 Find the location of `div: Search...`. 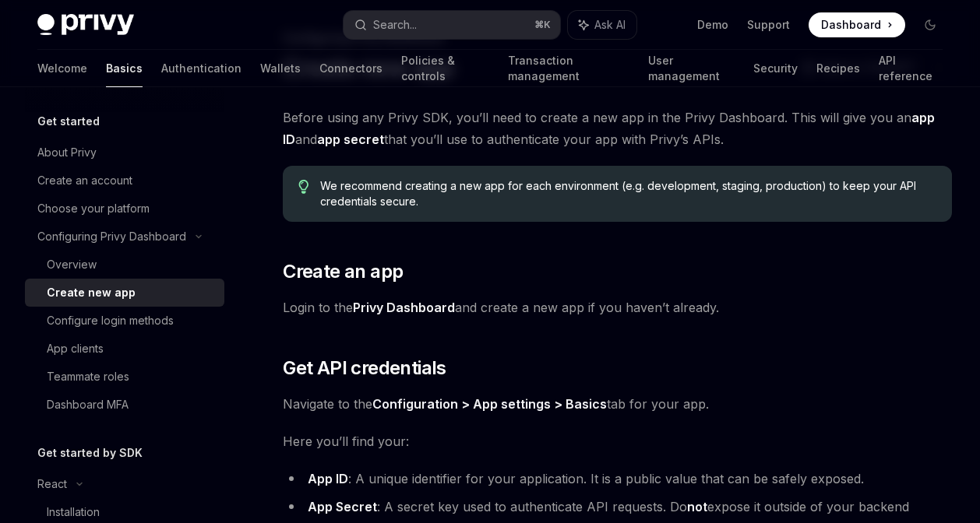

div: Search... is located at coordinates (395, 25).